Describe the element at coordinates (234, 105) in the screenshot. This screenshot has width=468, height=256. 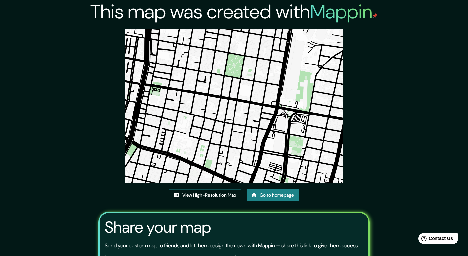
I see `img: created-map` at that location.